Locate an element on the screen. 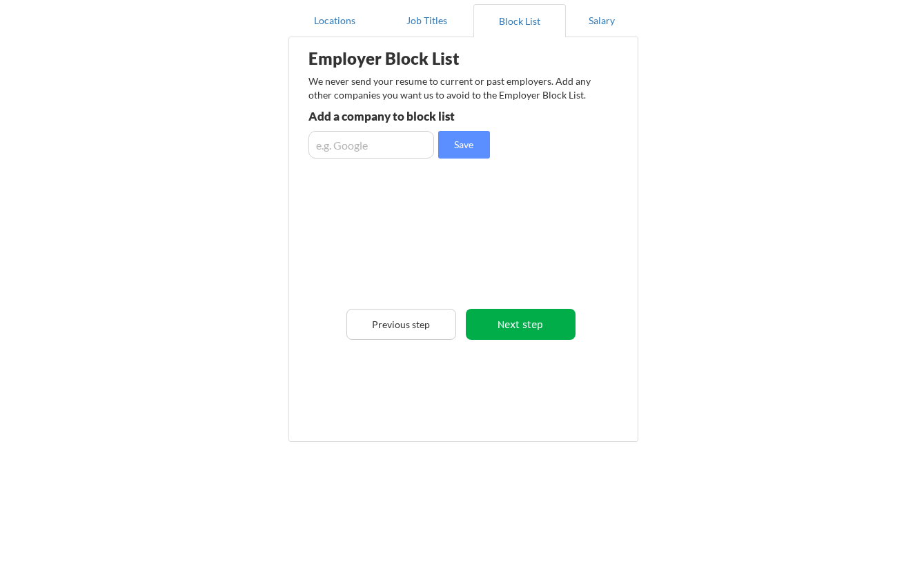  button: Locations is located at coordinates (335, 21).